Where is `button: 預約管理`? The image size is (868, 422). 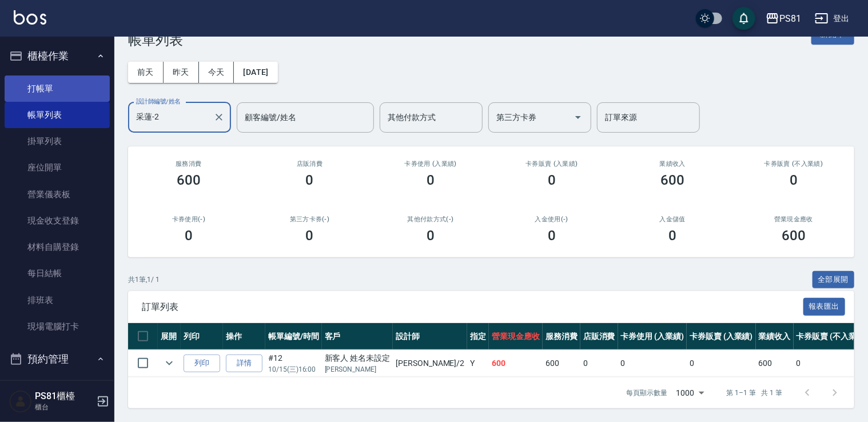 button: 預約管理 is located at coordinates (57, 359).